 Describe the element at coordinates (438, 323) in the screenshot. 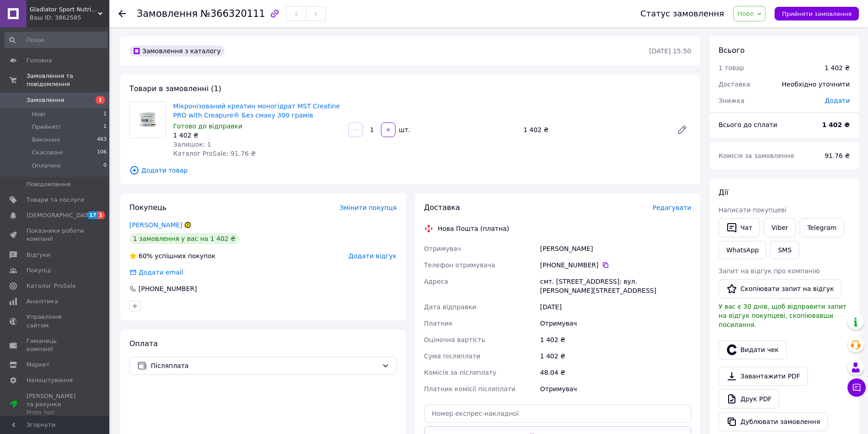

I see `span: Платник` at that location.